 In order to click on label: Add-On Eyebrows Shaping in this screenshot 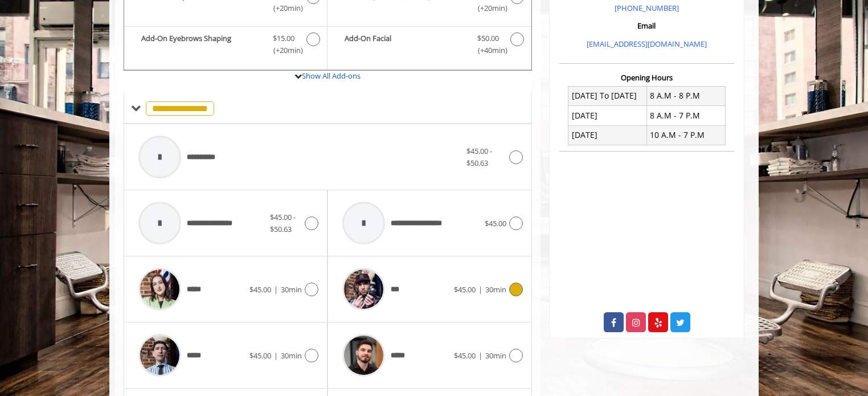, I will do `click(225, 45)`.